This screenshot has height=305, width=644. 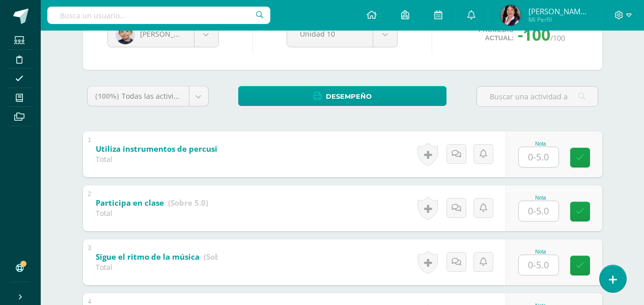 What do you see at coordinates (511, 15) in the screenshot?
I see `img: 6266c091eaef7c21b1e3e87b6cf20875.png` at bounding box center [511, 15].